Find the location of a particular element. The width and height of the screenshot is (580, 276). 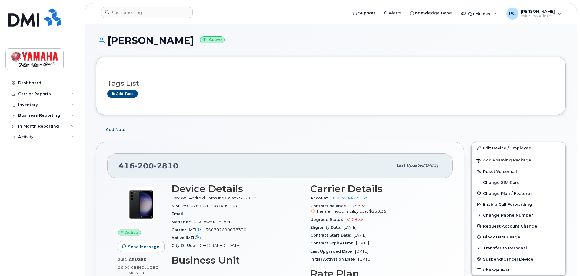

h3: Tags List is located at coordinates (331, 83).